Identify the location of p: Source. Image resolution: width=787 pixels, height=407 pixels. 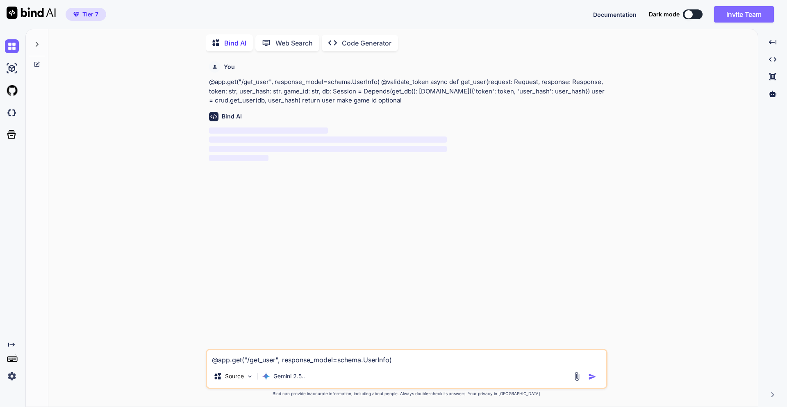
(234, 376).